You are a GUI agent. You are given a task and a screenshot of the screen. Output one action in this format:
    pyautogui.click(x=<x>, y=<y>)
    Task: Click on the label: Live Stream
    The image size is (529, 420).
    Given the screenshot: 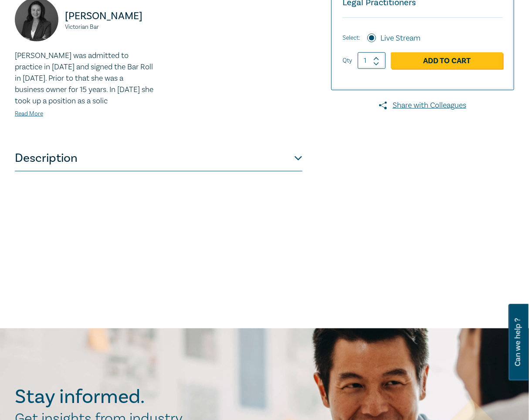 What is the action you would take?
    pyautogui.click(x=400, y=38)
    